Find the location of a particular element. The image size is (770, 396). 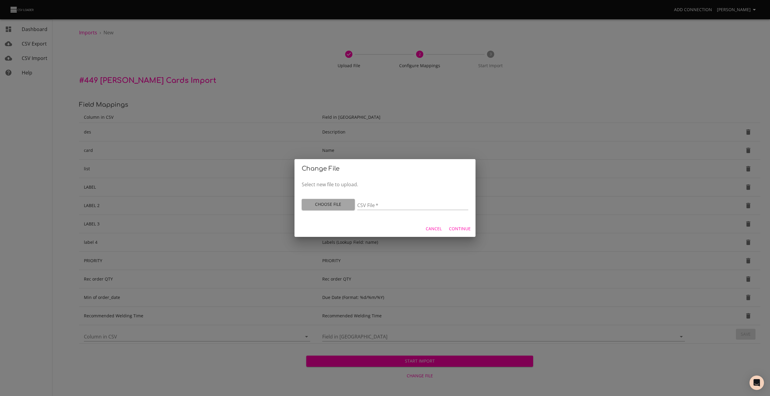

div: Open Intercom Messenger is located at coordinates (757, 383).